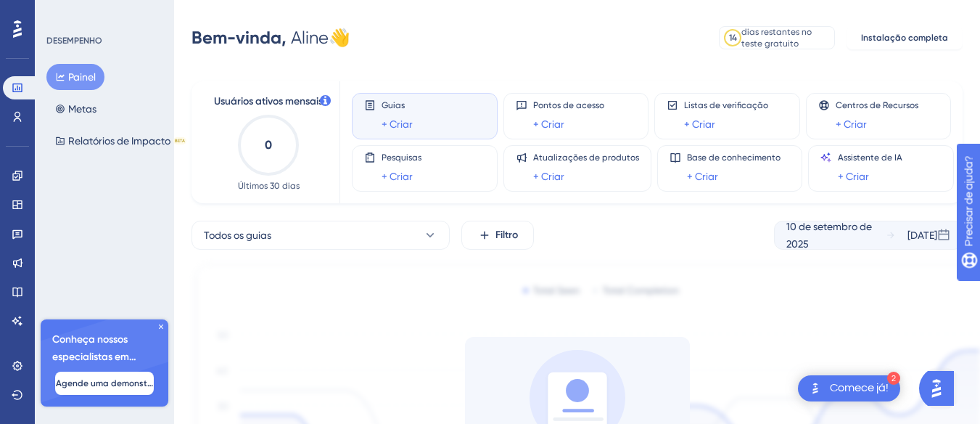 Image resolution: width=980 pixels, height=424 pixels. I want to click on font: Pesquisas, so click(401, 158).